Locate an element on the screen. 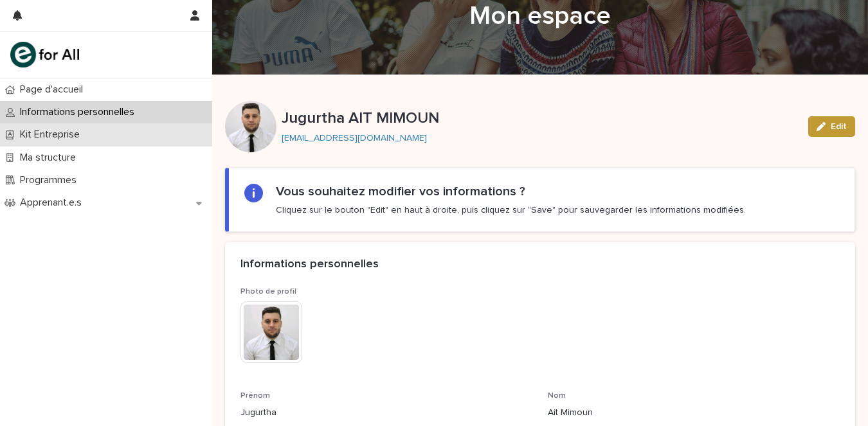 The width and height of the screenshot is (868, 426). p: Jugurtha AIT MIMOUN is located at coordinates (540, 118).